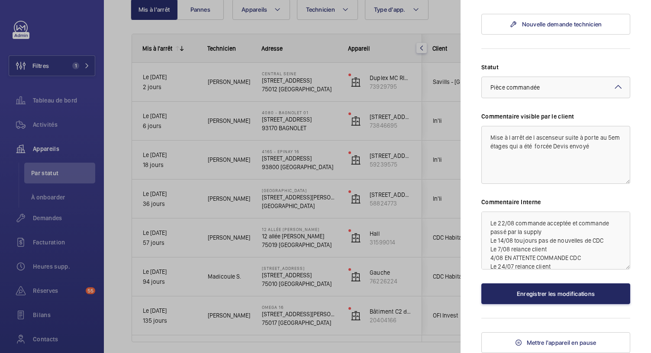 This screenshot has width=651, height=353. I want to click on button: Enregistrer les modifications, so click(556, 294).